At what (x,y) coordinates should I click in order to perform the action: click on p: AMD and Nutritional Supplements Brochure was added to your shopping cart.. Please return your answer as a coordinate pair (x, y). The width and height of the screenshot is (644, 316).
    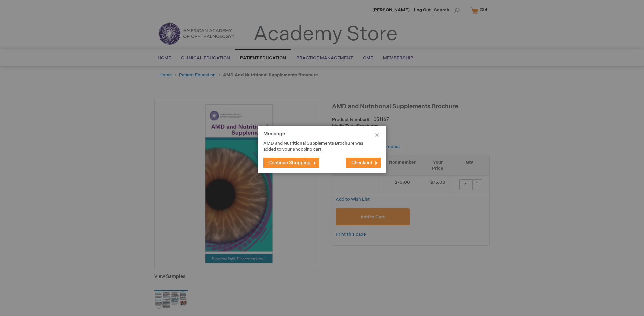
    Looking at the image, I should click on (317, 147).